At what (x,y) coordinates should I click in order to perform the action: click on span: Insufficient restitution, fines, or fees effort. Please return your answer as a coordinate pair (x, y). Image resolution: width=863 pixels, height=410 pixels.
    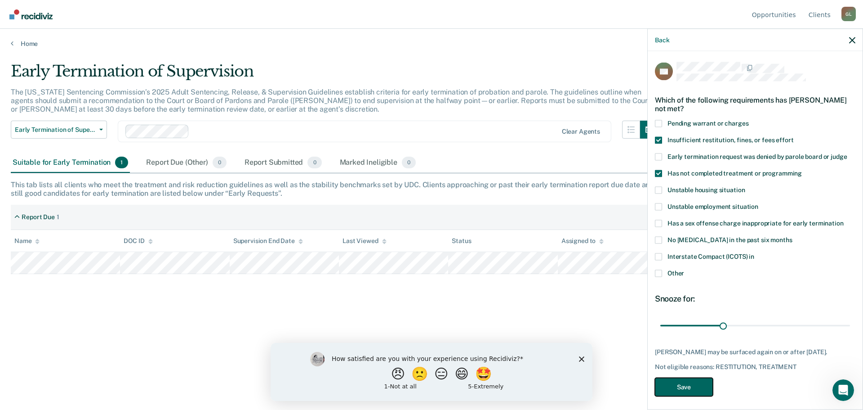
    Looking at the image, I should click on (731, 139).